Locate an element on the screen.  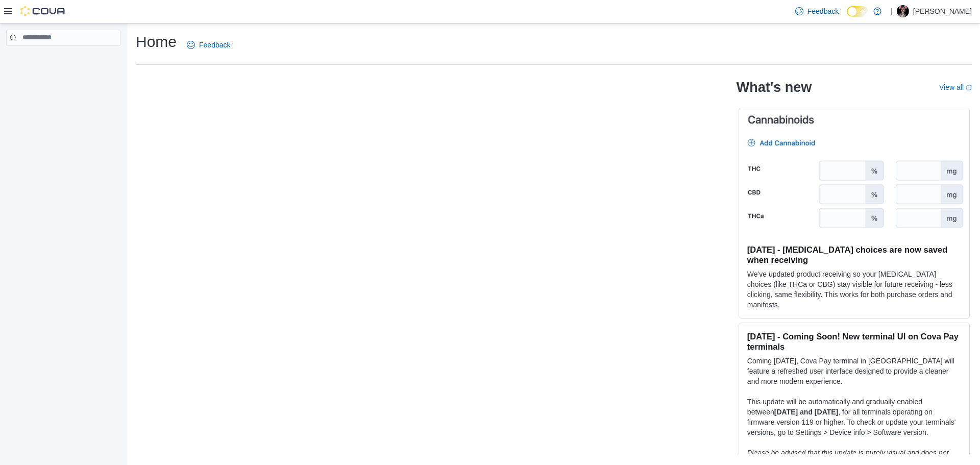
a: View allExternal link is located at coordinates (955, 87).